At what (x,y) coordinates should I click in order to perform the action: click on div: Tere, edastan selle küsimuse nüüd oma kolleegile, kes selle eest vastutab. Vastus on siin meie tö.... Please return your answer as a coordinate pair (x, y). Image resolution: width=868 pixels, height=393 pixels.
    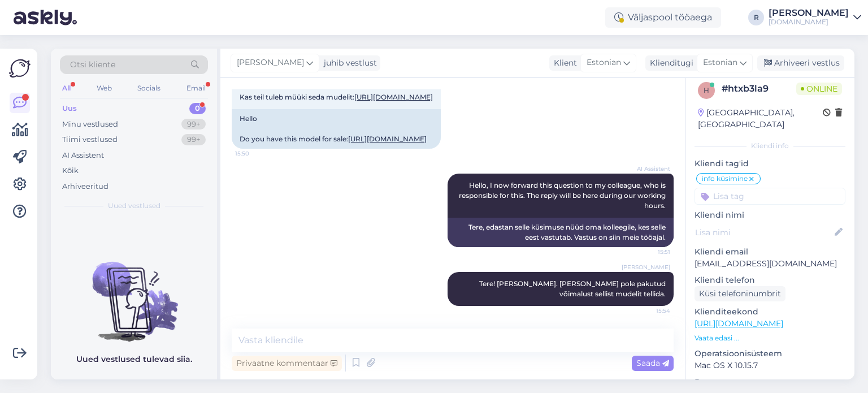
    Looking at the image, I should click on (561, 233).